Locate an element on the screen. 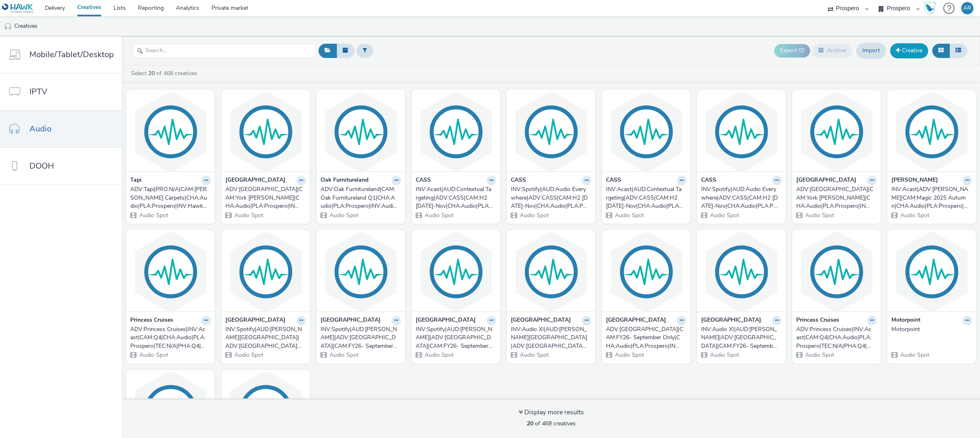  img: INV:Acast|ADV:Bauer|CAM:Magic 2025 Autumn|CHA:Audio|PLA:Prospero|TEC:N/A|PHA:Autumn Phase 2 |OBJ:... is located at coordinates (932, 132).